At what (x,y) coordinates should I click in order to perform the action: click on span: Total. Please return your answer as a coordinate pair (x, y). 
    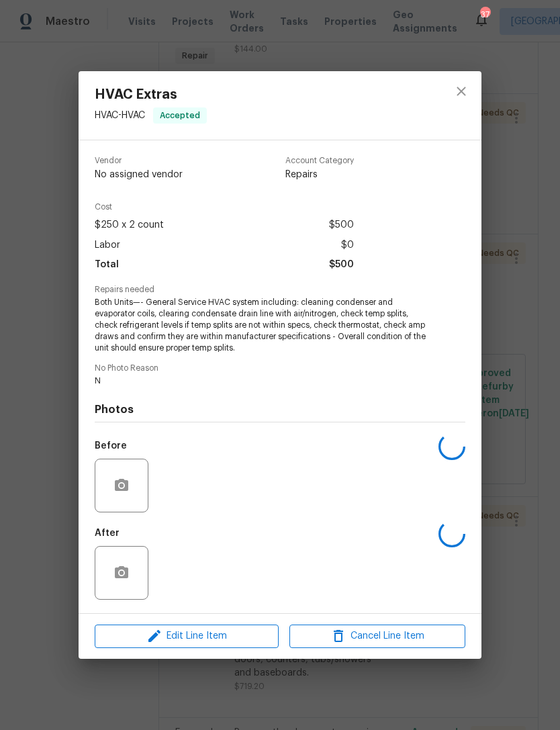
    Looking at the image, I should click on (106, 264).